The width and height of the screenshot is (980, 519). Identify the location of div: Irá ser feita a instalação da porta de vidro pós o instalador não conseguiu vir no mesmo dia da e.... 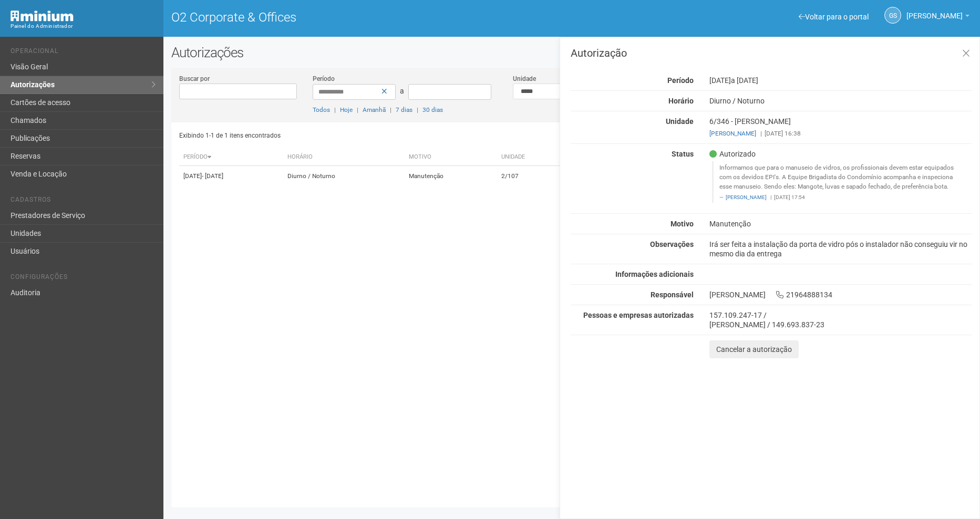
(840, 249).